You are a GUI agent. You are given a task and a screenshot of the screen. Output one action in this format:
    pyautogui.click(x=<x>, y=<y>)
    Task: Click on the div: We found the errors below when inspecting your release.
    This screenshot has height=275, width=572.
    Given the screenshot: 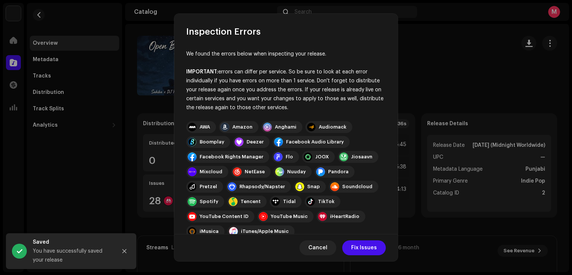 What is the action you would take?
    pyautogui.click(x=286, y=54)
    